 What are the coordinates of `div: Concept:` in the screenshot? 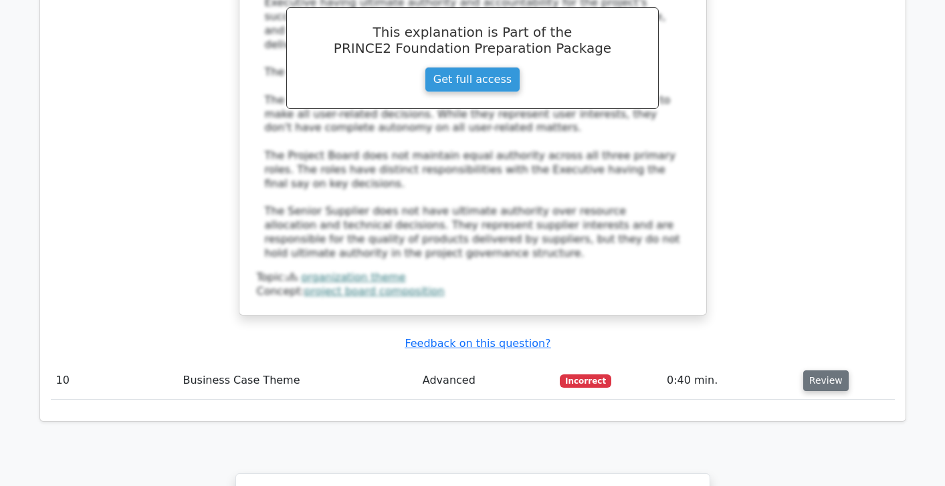 It's located at (473, 292).